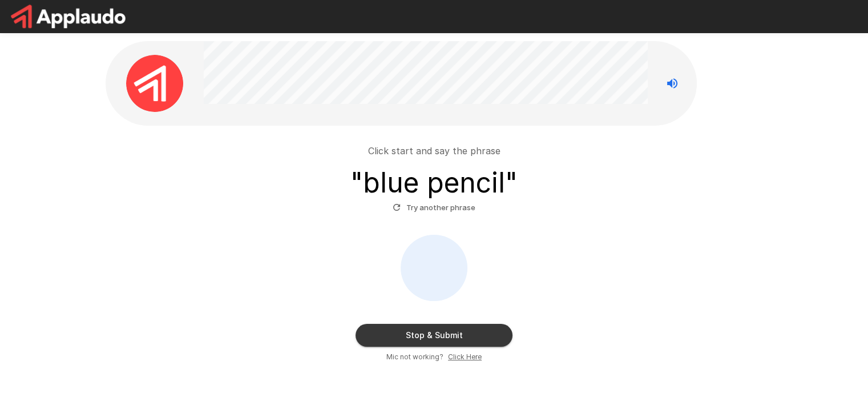  Describe the element at coordinates (434, 207) in the screenshot. I see `button: Try another phrase` at that location.